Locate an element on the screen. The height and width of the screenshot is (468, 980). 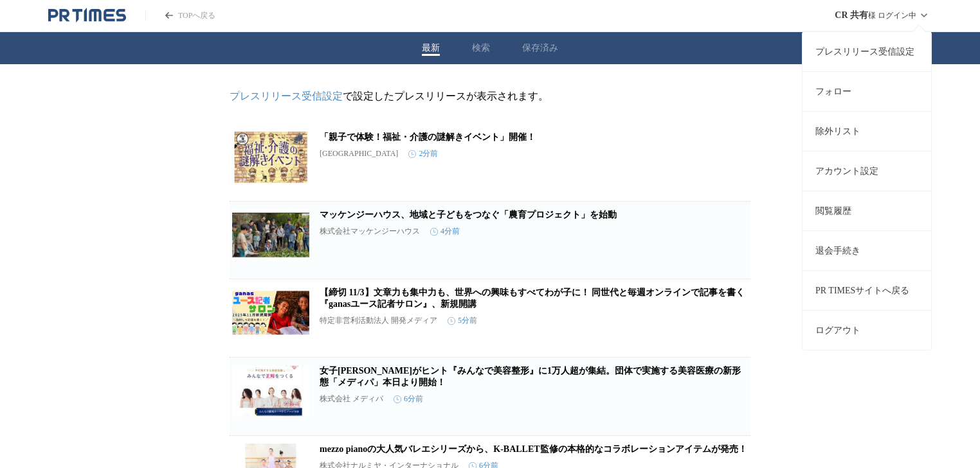
time: 6分前 is located at coordinates (408, 399).